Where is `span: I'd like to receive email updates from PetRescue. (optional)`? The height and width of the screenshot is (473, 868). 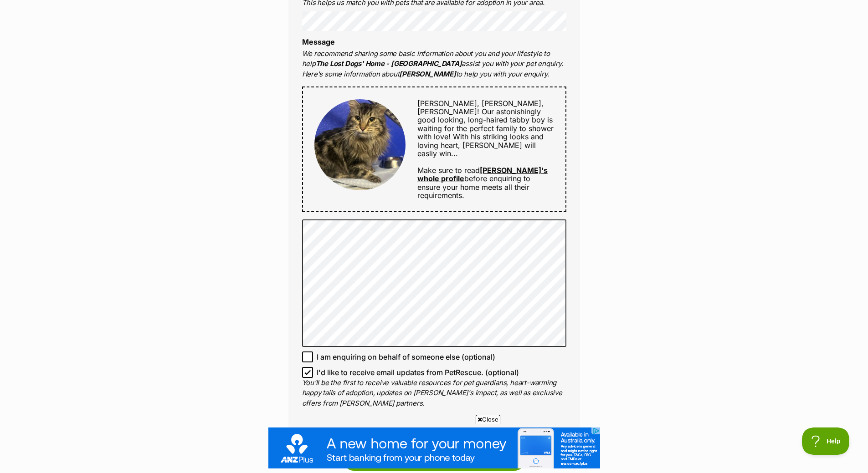 span: I'd like to receive email updates from PetRescue. (optional) is located at coordinates (418, 373).